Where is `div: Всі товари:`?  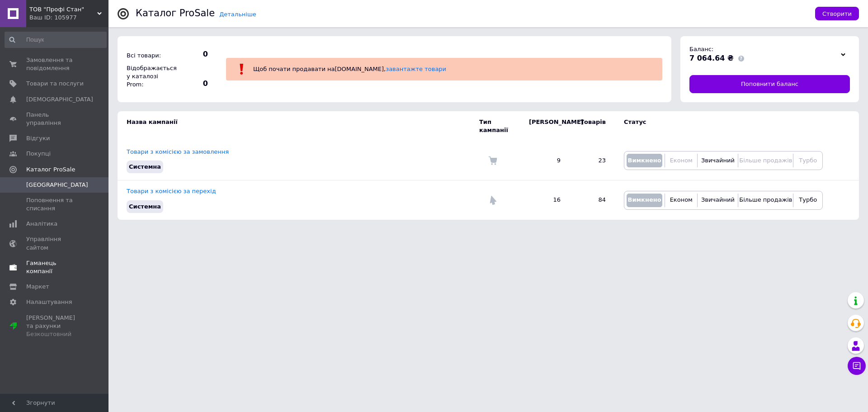
div: Всі товари: is located at coordinates (149, 56).